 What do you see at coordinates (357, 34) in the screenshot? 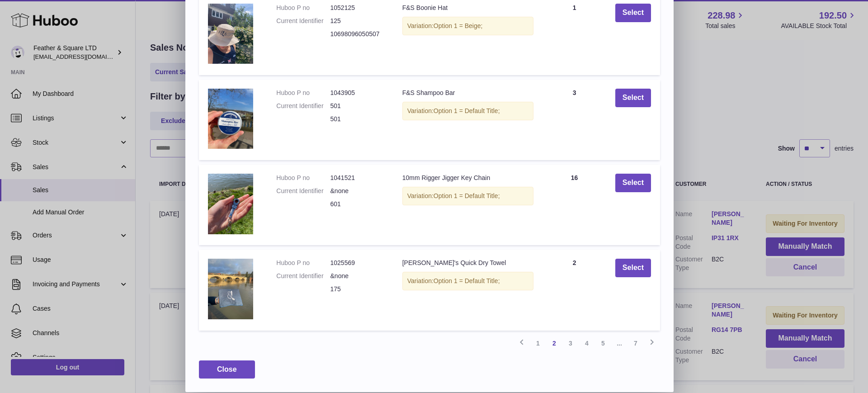
I see `dd: 10698096050507` at bounding box center [357, 34].